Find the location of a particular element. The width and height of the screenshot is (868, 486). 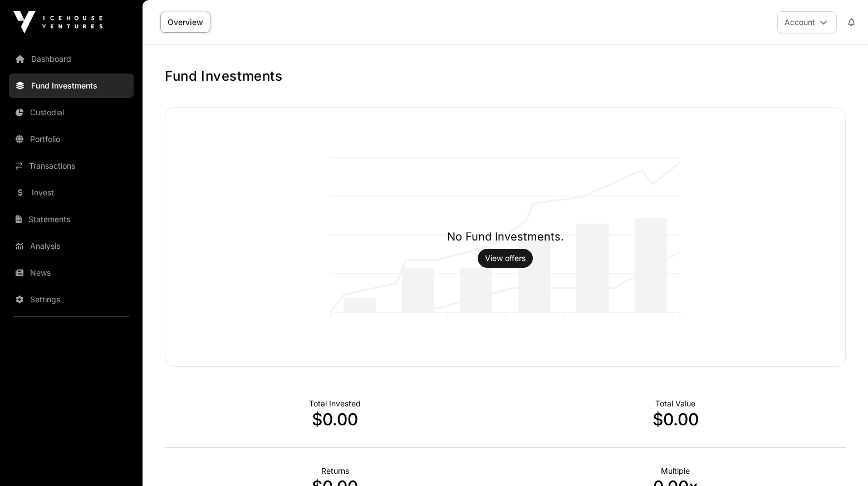

a: Transactions is located at coordinates (71, 166).